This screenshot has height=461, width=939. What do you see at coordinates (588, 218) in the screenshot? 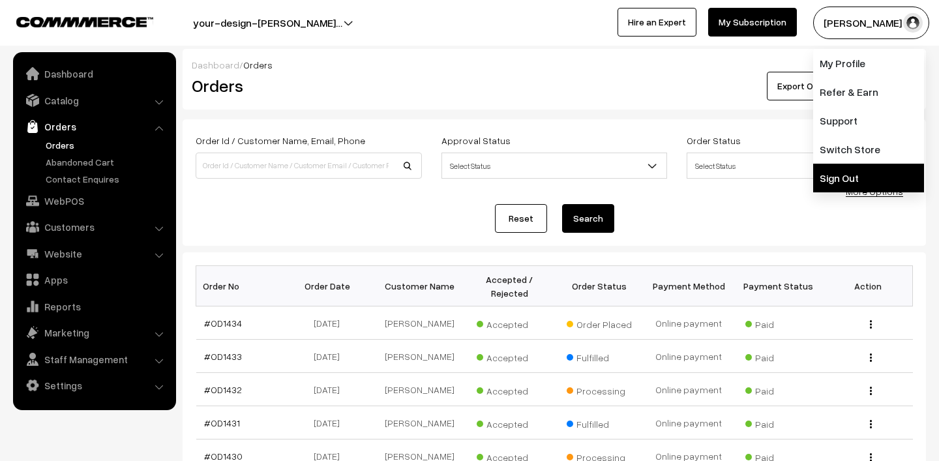
I see `button: Search` at bounding box center [588, 218].